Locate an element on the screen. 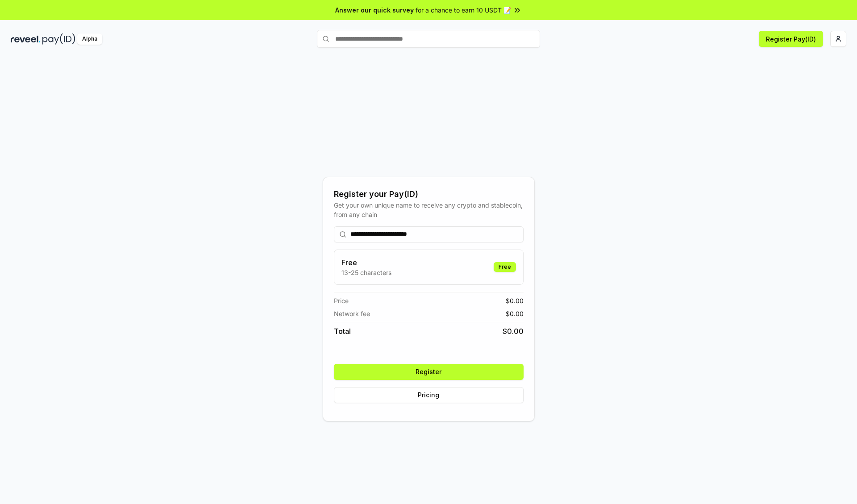 This screenshot has height=504, width=857. img: pay_id is located at coordinates (59, 39).